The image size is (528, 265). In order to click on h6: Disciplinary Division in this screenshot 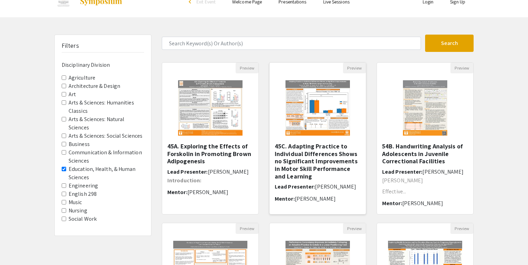, I will do `click(103, 65)`.